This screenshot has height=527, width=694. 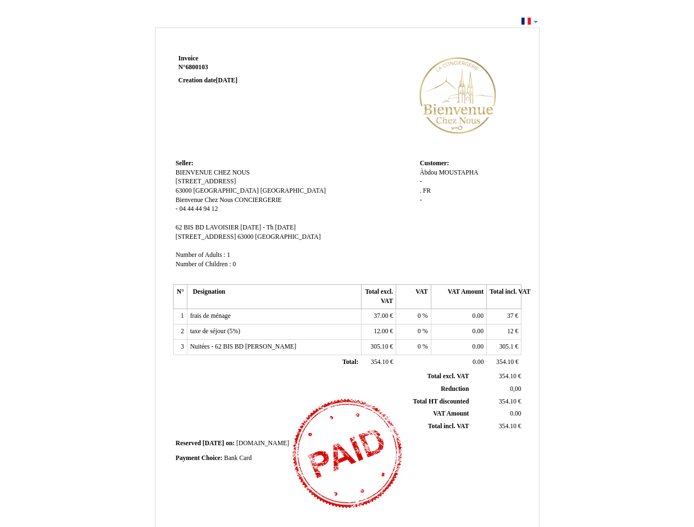 I want to click on th: VAT Amount, so click(x=458, y=297).